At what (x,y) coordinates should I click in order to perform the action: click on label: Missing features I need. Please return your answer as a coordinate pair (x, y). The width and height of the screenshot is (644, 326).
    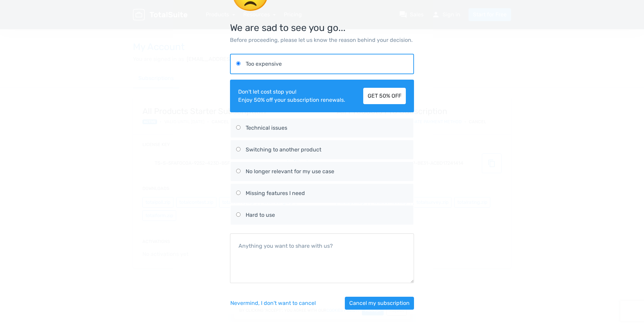
    Looking at the image, I should click on (322, 193).